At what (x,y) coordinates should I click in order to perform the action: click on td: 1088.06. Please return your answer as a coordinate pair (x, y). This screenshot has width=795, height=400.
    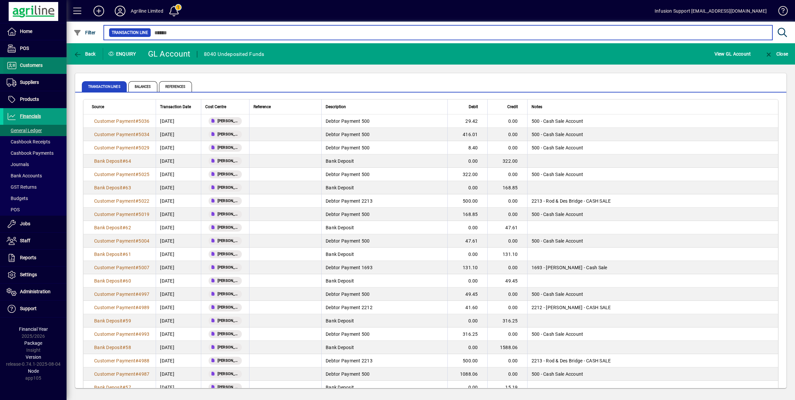
    Looking at the image, I should click on (468, 374).